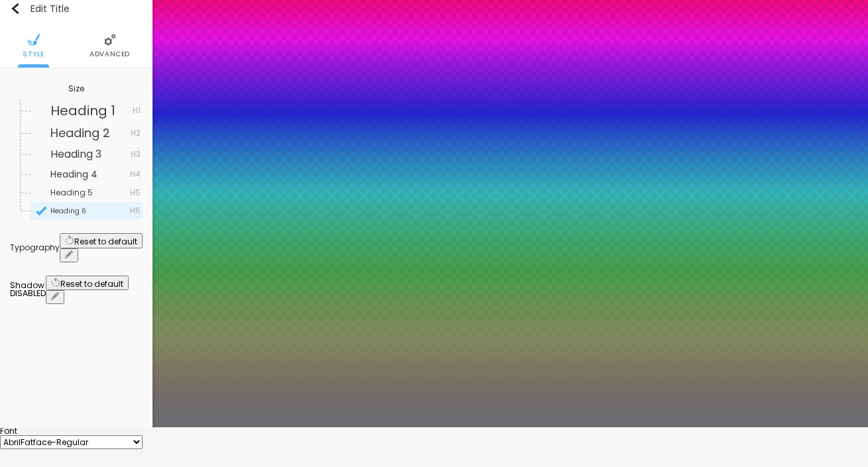  Describe the element at coordinates (76, 89) in the screenshot. I see `div: Size` at that location.